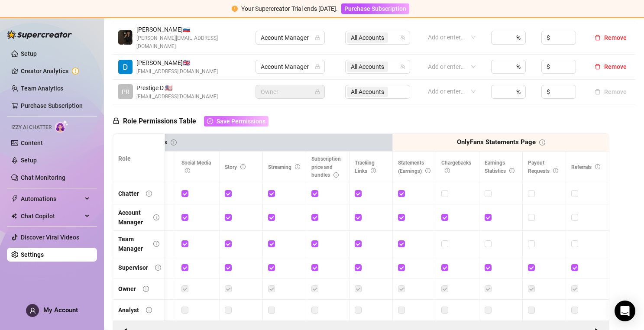 The height and width of the screenshot is (330, 644). I want to click on img: Daniel jones, so click(125, 67).